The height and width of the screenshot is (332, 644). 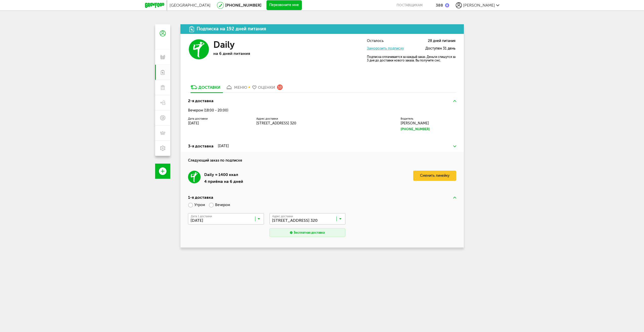 I want to click on div: 10, so click(x=280, y=87).